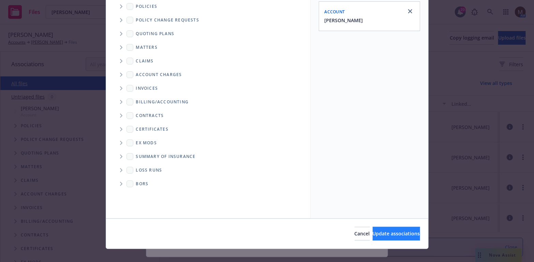 The image size is (534, 262). What do you see at coordinates (142, 184) in the screenshot?
I see `span: BORs` at bounding box center [142, 184].